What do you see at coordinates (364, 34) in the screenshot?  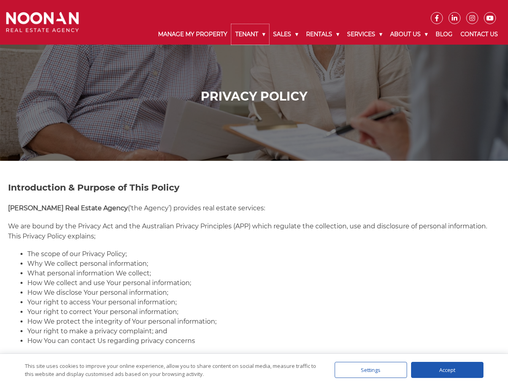 I see `a: Services` at bounding box center [364, 34].